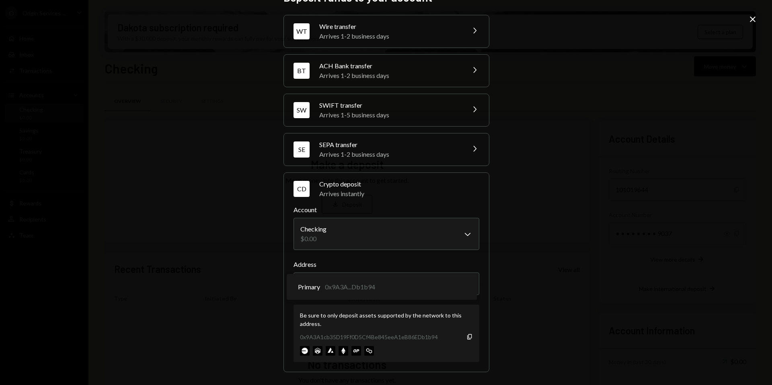 The image size is (772, 385). What do you see at coordinates (386, 234) in the screenshot?
I see `button: Account` at bounding box center [386, 234].